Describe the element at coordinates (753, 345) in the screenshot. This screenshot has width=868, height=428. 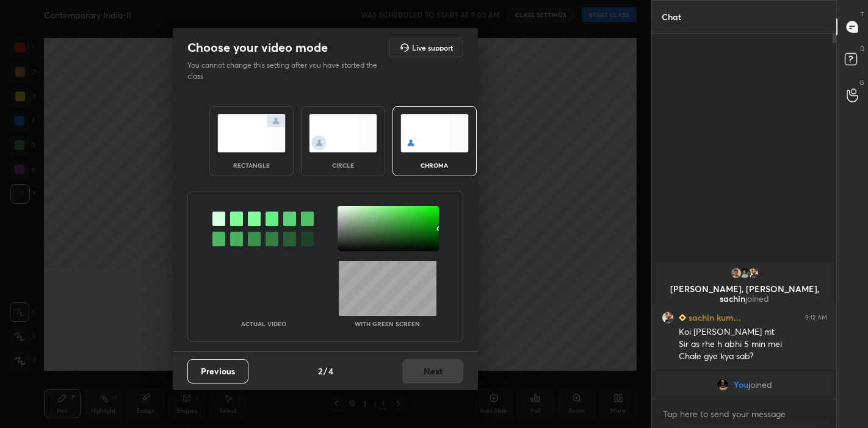
I see `div: Sir as rhe h abhi 5 min mei` at that location.